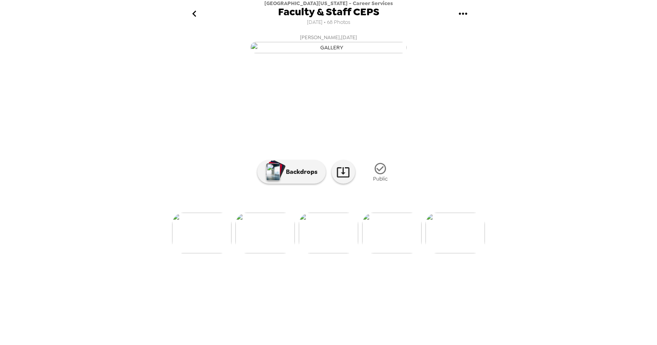 The image size is (657, 345). Describe the element at coordinates (380, 178) in the screenshot. I see `span: Public` at that location.